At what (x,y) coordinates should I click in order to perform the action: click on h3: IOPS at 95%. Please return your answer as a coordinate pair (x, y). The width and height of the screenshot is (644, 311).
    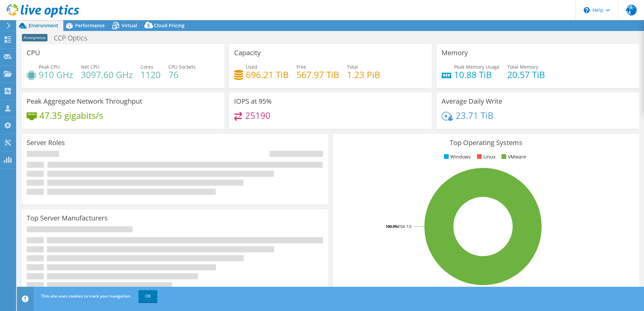
    Looking at the image, I should click on (253, 102).